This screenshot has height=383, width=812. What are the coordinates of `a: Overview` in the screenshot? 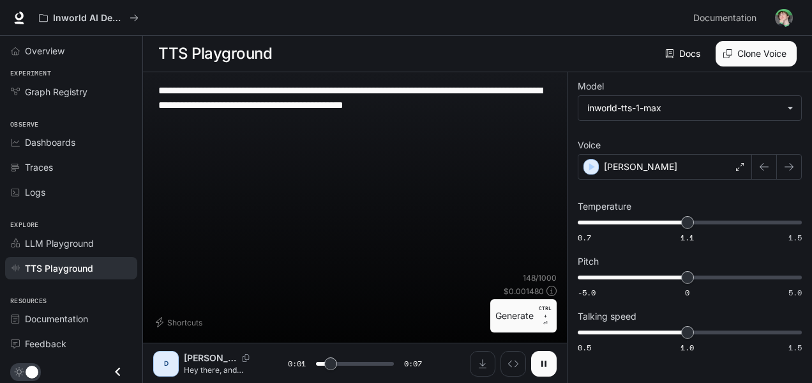 It's located at (71, 50).